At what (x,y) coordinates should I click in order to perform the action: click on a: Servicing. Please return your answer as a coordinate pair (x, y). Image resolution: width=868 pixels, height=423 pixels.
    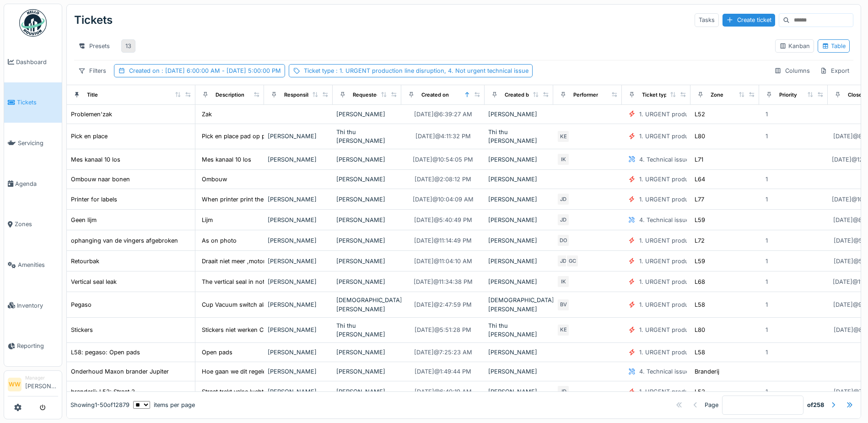
    Looking at the image, I should click on (33, 143).